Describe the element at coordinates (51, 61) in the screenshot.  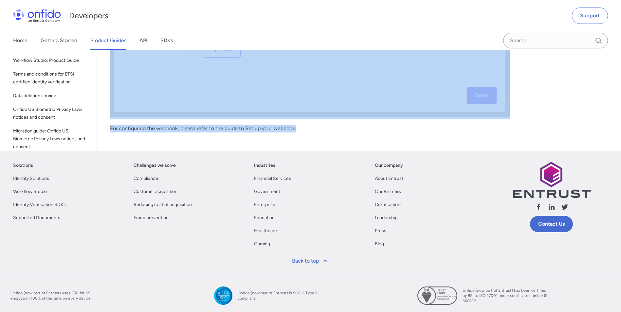
I see `span: Workflow Studio: Product Guide` at that location.